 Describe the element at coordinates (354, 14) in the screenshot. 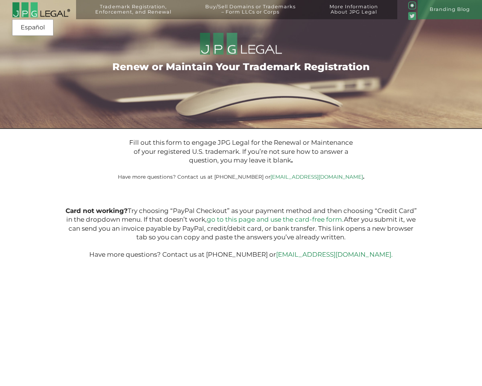

I see `a: More InformationAbout JPG Legal` at that location.